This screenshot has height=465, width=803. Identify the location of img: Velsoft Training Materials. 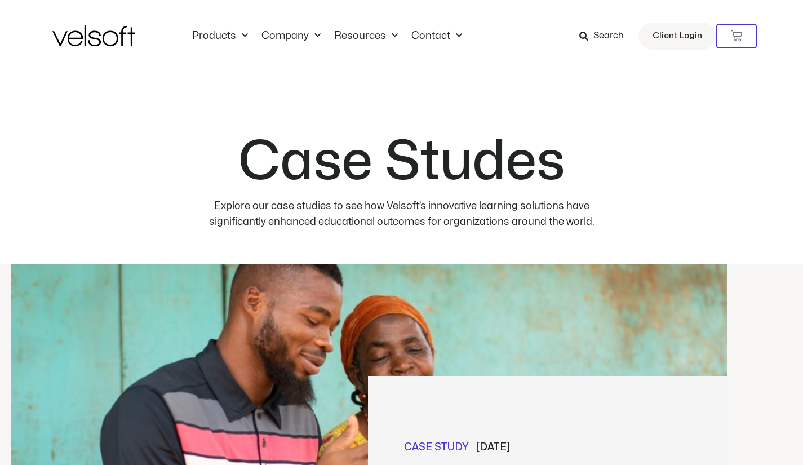
(94, 35).